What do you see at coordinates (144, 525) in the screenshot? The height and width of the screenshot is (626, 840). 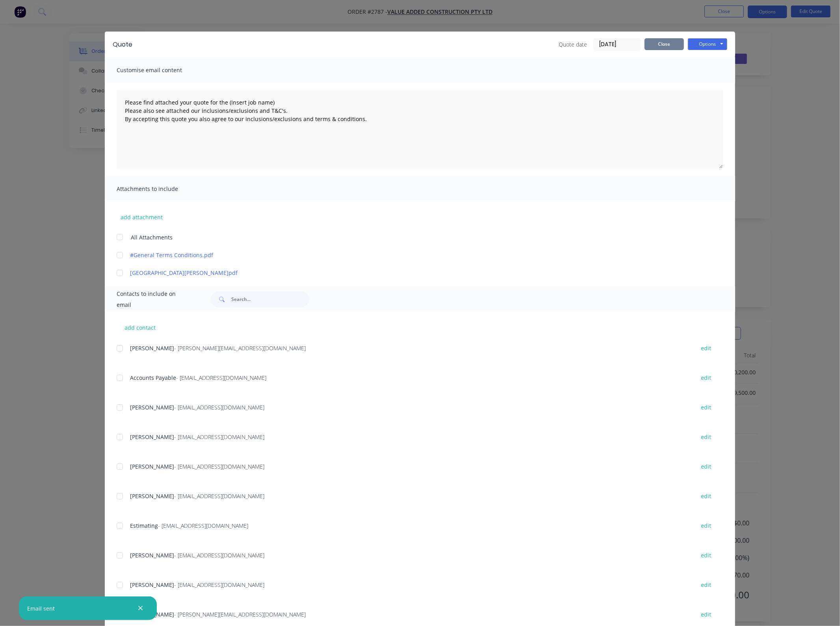 I see `span: Estimating` at bounding box center [144, 525].